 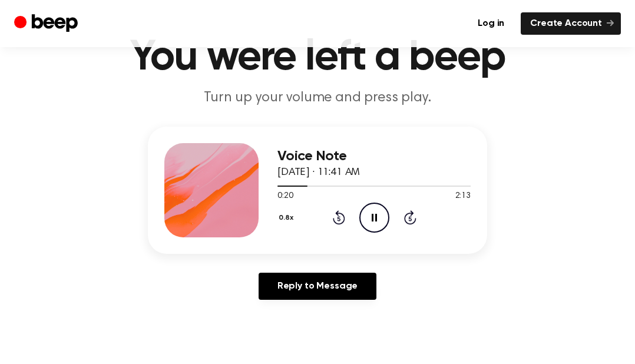 What do you see at coordinates (318, 286) in the screenshot?
I see `a: Reply to Message` at bounding box center [318, 286].